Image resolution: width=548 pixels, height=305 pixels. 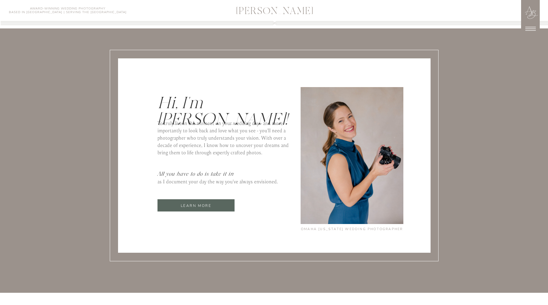 What do you see at coordinates (196, 205) in the screenshot?
I see `a: learn more` at bounding box center [196, 205].